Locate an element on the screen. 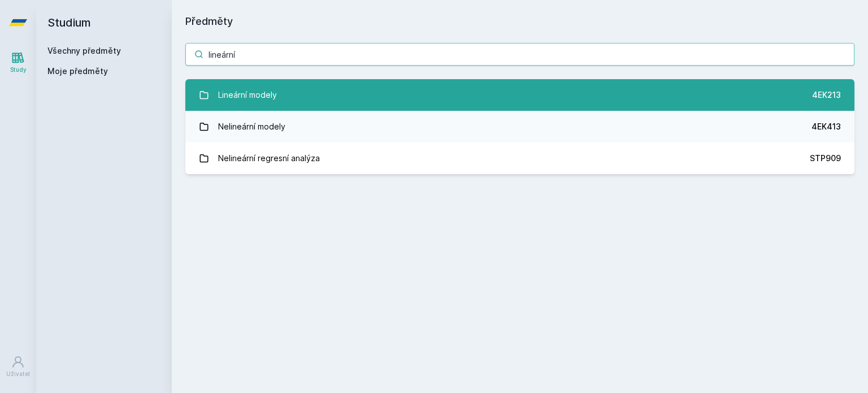 The width and height of the screenshot is (868, 393). div: 4EK413 is located at coordinates (826, 126).